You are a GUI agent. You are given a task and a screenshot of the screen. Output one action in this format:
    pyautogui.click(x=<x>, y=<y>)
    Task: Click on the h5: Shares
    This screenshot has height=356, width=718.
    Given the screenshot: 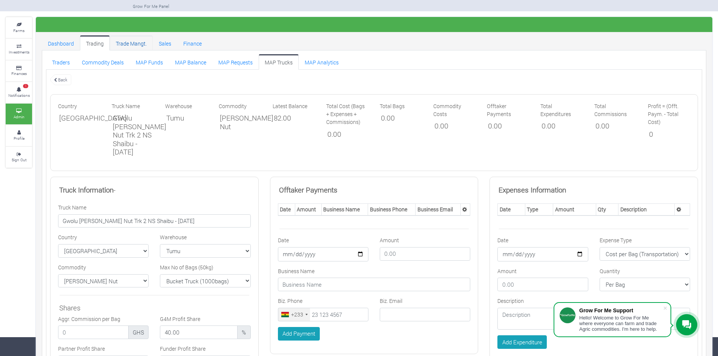 What is the action you would take?
    pyautogui.click(x=154, y=308)
    